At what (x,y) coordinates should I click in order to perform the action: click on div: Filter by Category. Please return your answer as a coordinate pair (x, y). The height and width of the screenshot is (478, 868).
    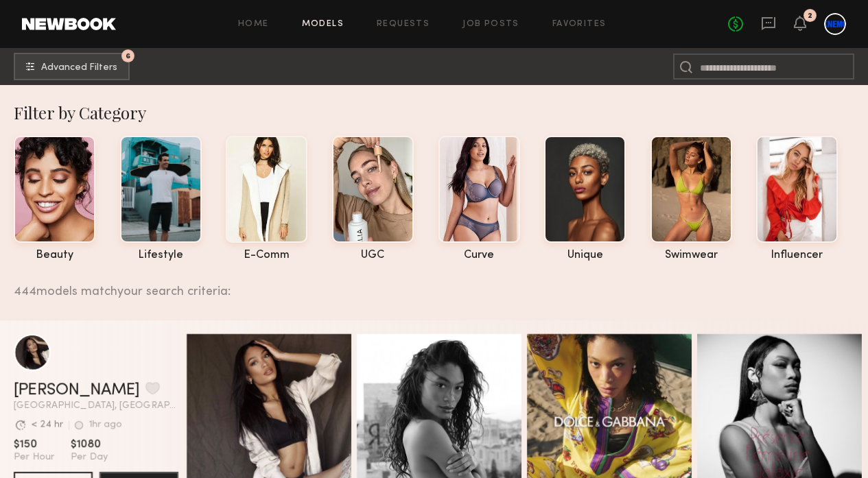
    Looking at the image, I should click on (440, 113).